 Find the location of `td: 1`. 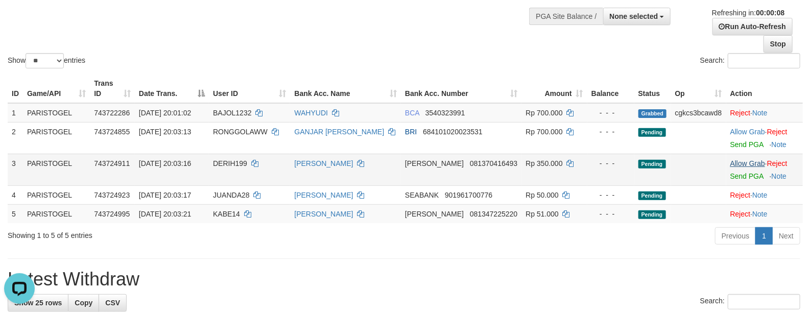

td: 1 is located at coordinates (15, 113).